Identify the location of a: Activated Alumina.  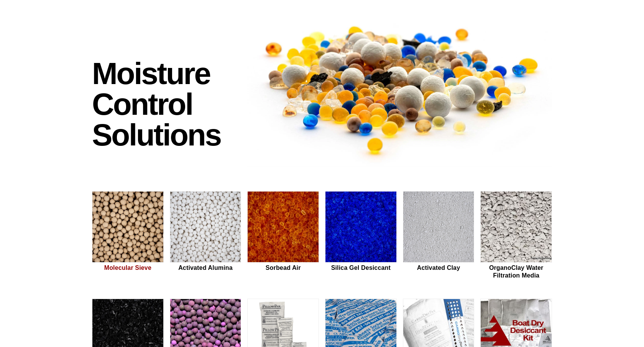
(205, 236).